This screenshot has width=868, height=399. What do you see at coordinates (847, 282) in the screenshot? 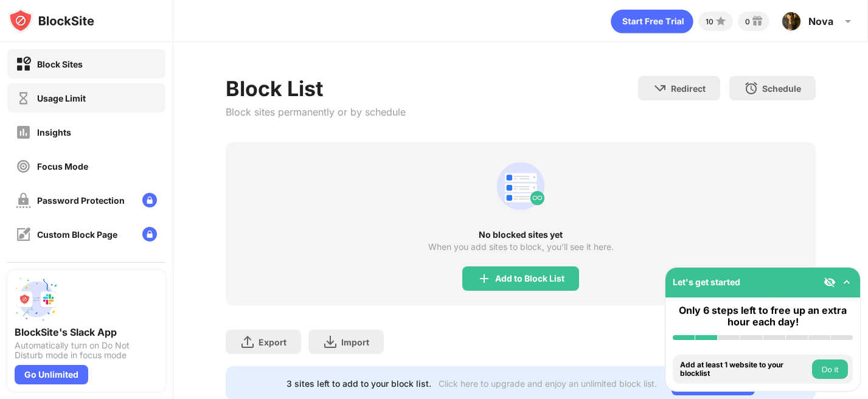
I see `img: omni-setup-toggle.svg` at bounding box center [847, 282].